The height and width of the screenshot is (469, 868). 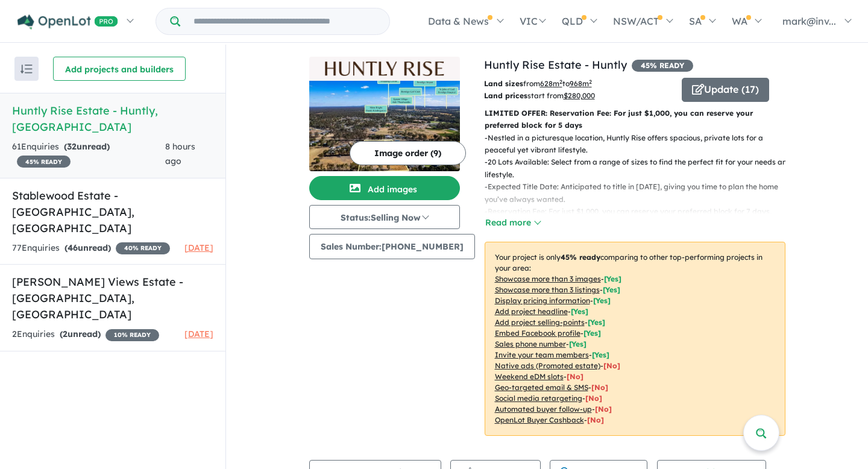 I want to click on u: Add project headline, so click(x=531, y=311).